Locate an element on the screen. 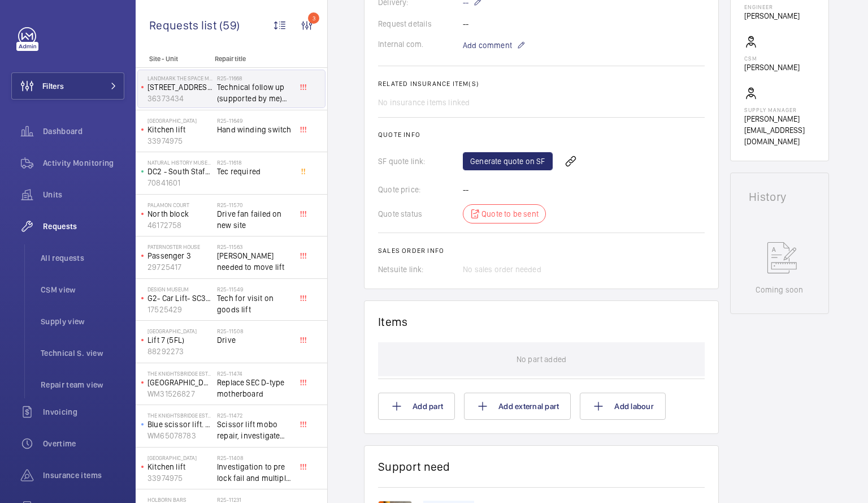  p: Lift 7 (5FL) is located at coordinates (180, 340).